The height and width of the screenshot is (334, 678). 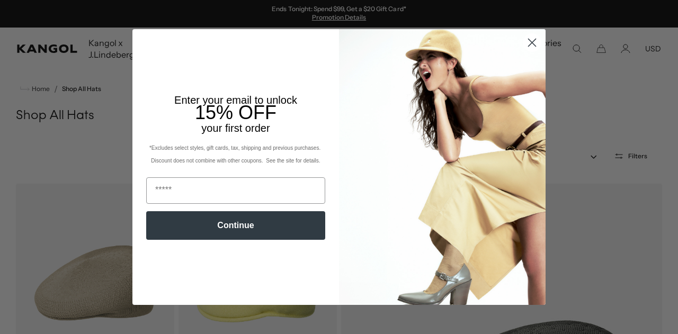 I want to click on span: Enter your email to unlock, so click(x=236, y=100).